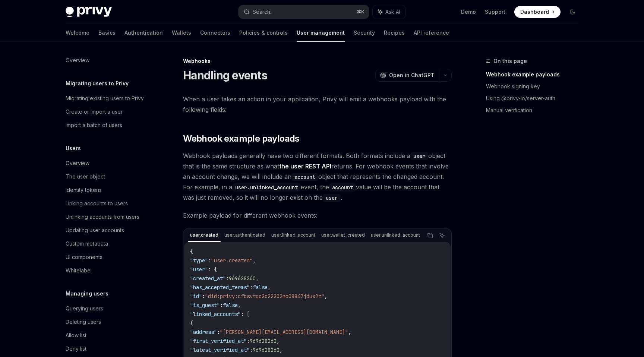 The height and width of the screenshot is (357, 644). Describe the element at coordinates (199, 269) in the screenshot. I see `span: "user"` at that location.